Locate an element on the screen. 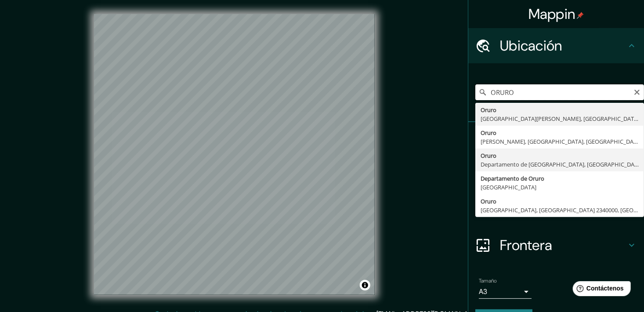 The width and height of the screenshot is (644, 312). div: Ubicación is located at coordinates (556, 46).